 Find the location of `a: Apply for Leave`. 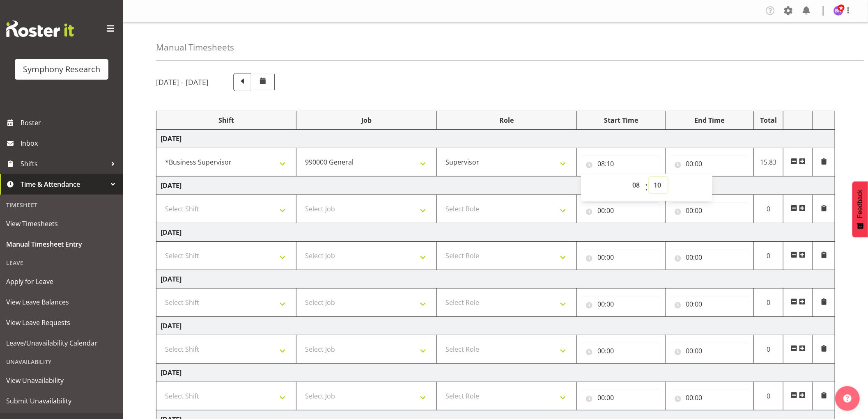

a: Apply for Leave is located at coordinates (62, 282).